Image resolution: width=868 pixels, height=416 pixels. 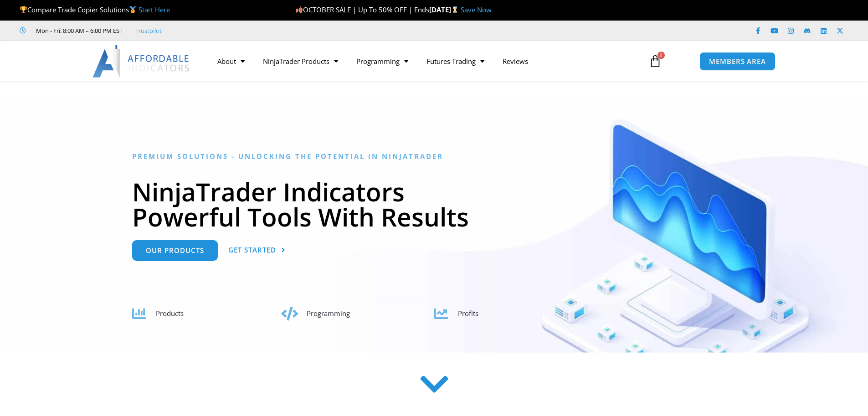 What do you see at coordinates (656, 61) in the screenshot?
I see `a: 0` at bounding box center [656, 61].